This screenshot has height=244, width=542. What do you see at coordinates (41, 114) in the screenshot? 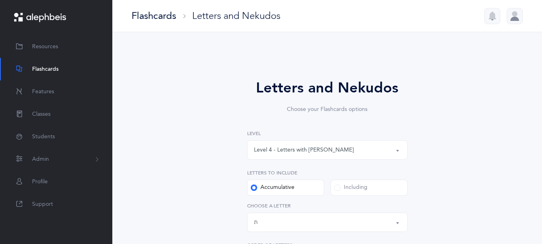
I see `span: Classes` at bounding box center [41, 114].